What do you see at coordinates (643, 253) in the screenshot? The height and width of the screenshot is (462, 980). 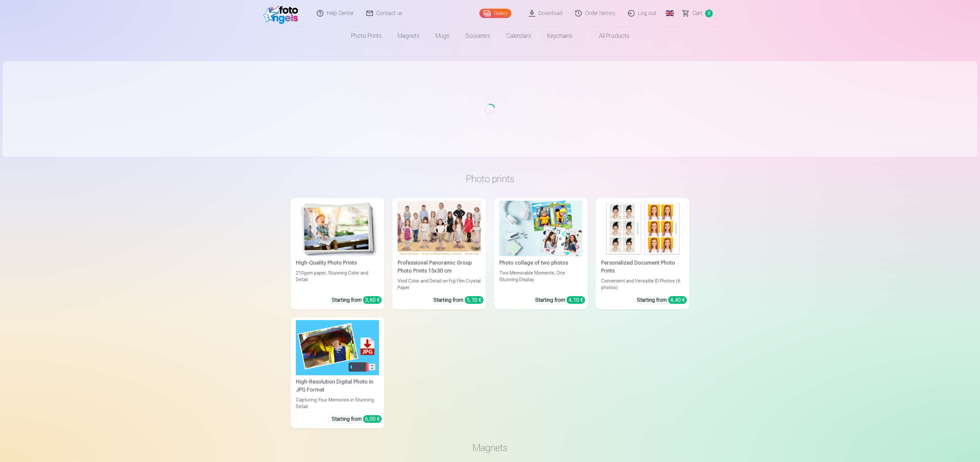 I see `a: Personalized Document Photo PrintsPersonalized Document Photo PrintsConvenient and Versatile ID P...` at bounding box center [643, 253].